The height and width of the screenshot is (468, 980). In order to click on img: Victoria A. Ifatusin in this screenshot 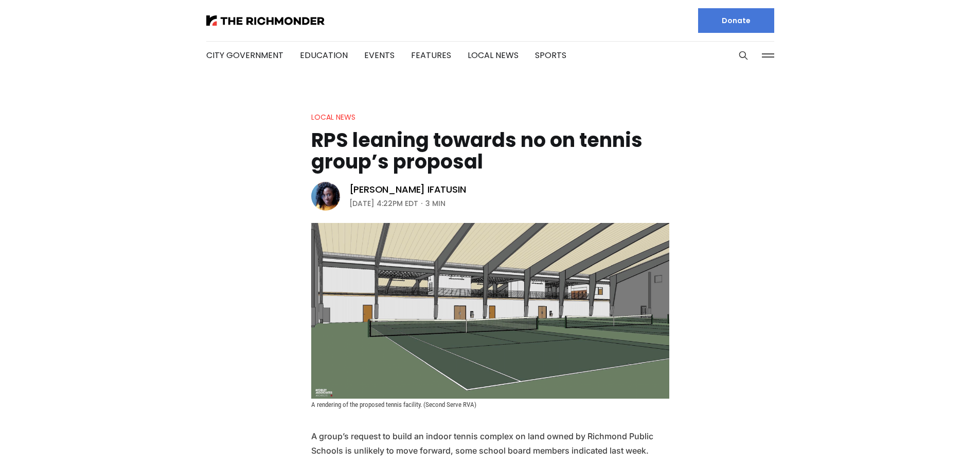, I will do `click(326, 197)`.